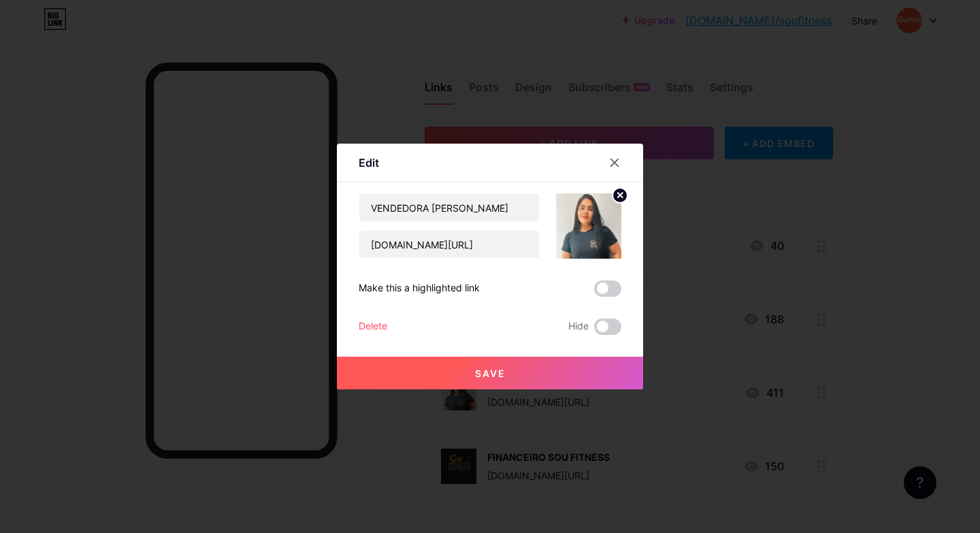 The height and width of the screenshot is (533, 980). I want to click on img: link_thumbnail, so click(589, 226).